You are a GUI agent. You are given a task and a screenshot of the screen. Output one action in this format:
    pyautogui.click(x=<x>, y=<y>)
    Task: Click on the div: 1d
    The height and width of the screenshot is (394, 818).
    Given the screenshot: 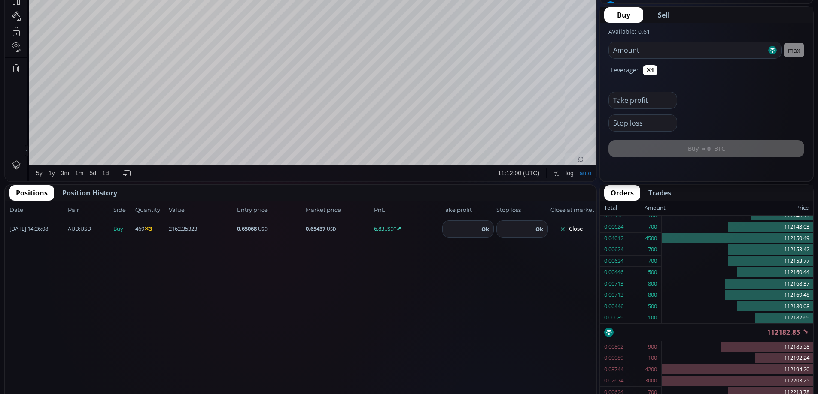 What is the action you would take?
    pyautogui.click(x=100, y=349)
    